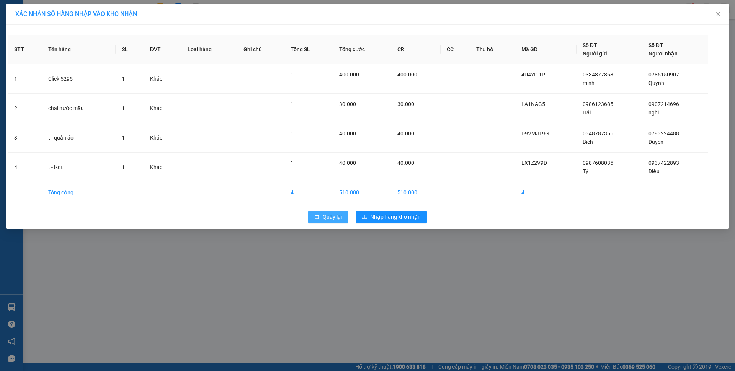 The width and height of the screenshot is (735, 371). I want to click on span: LX1Z2V9D, so click(534, 163).